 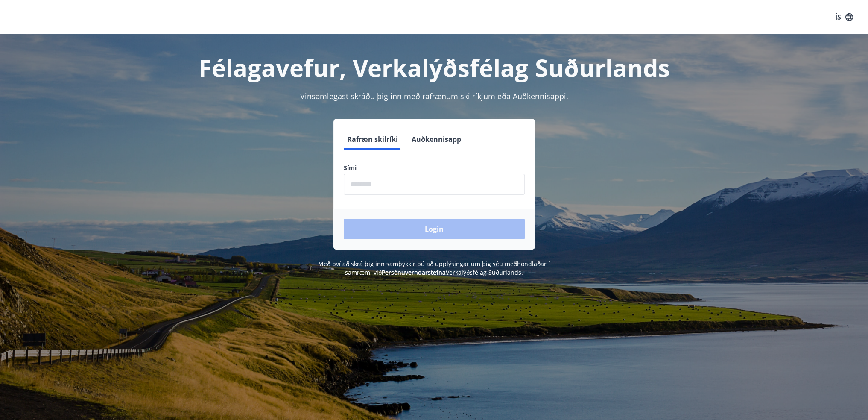 What do you see at coordinates (435, 67) in the screenshot?
I see `h1: Félagavefur, Verkalýðsfélag Suðurlands` at bounding box center [435, 67].